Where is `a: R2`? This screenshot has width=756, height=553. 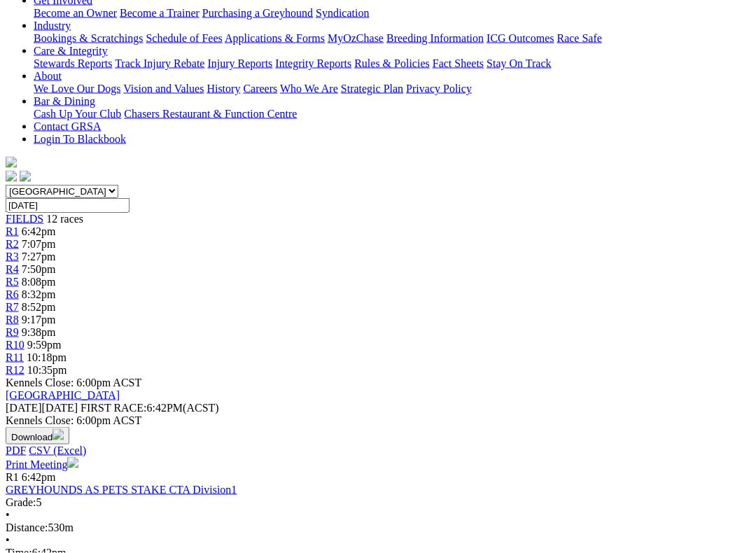
a: R2 is located at coordinates (12, 243).